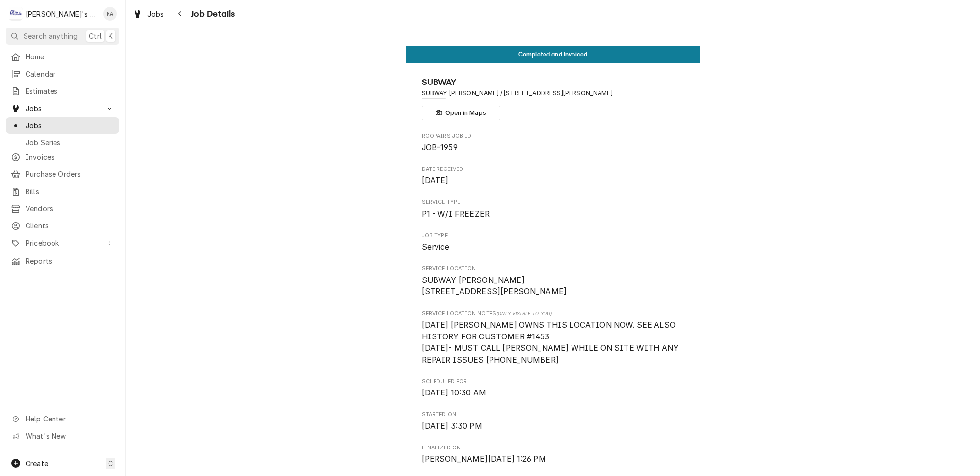  I want to click on a: Job Series, so click(62, 142).